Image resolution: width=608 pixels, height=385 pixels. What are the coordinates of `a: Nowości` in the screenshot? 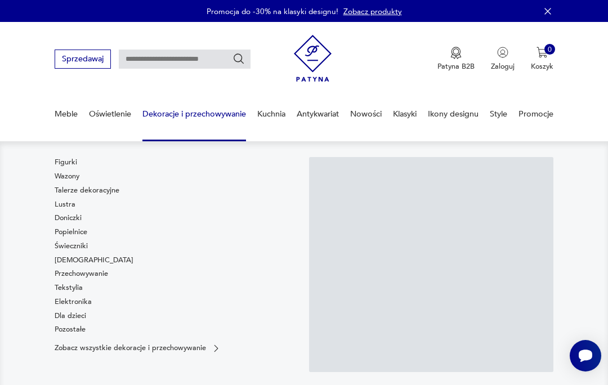 It's located at (366, 114).